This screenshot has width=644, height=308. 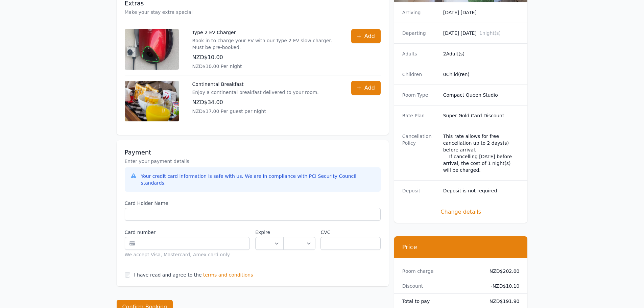 I want to click on span: Change details, so click(x=461, y=212).